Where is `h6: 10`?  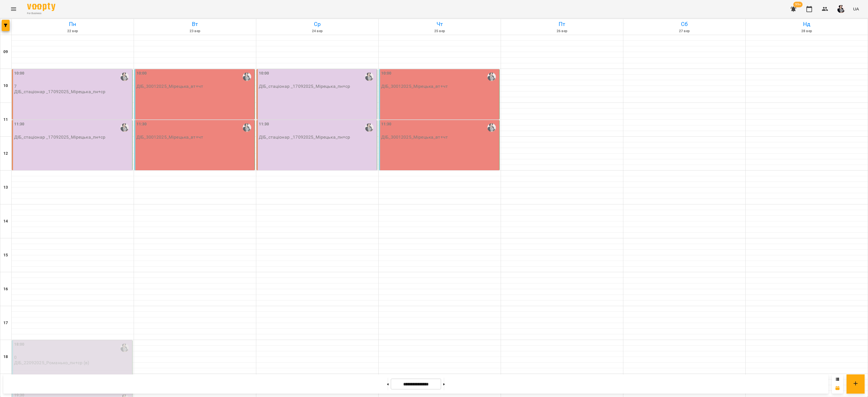
h6: 10 is located at coordinates (6, 86).